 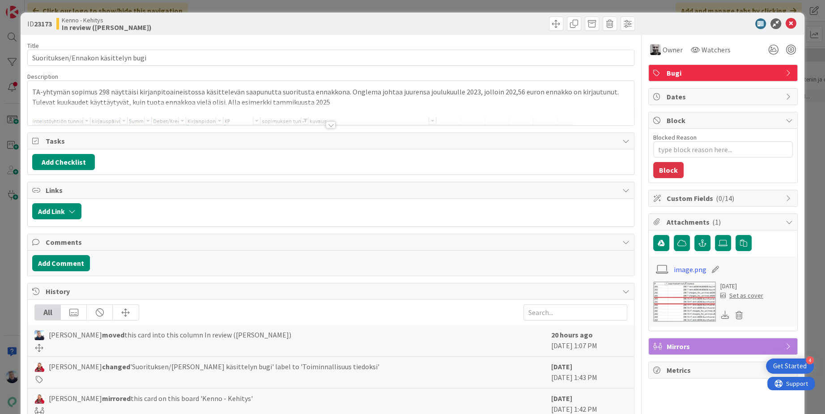 I want to click on div: All, so click(x=48, y=312).